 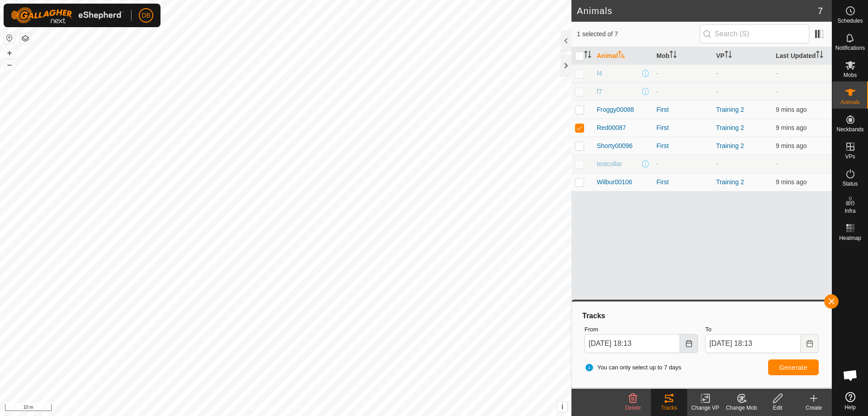 What do you see at coordinates (633, 408) in the screenshot?
I see `span: Delete` at bounding box center [633, 408].